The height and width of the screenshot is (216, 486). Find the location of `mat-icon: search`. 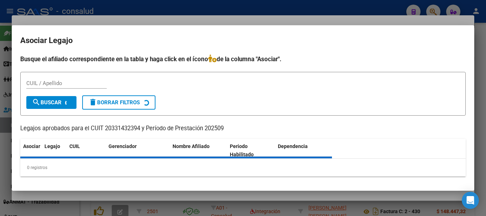

mat-icon: search is located at coordinates (36, 102).